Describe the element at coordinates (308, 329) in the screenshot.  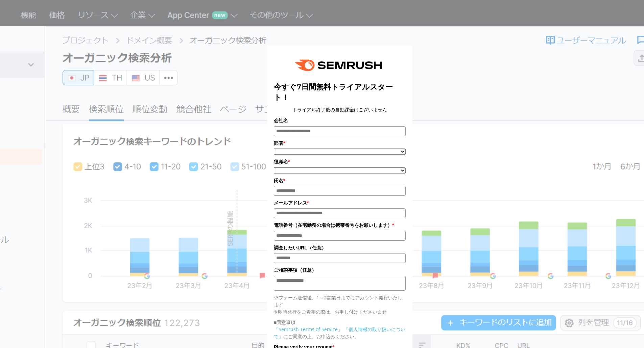
I see `a: 「Semrush Terms of Service」` at that location.